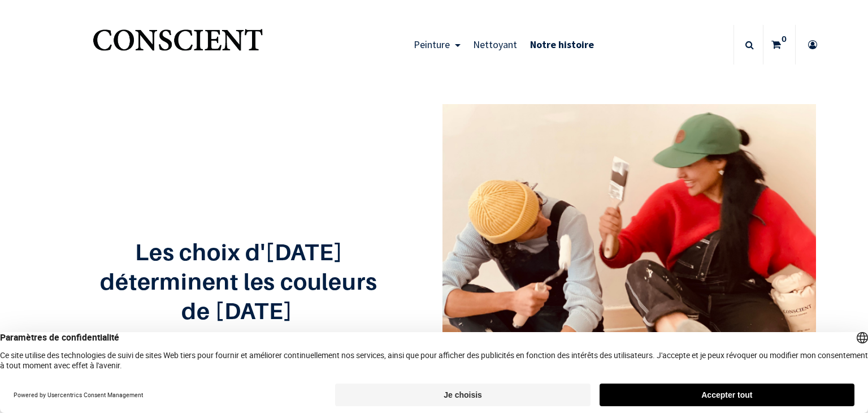 The width and height of the screenshot is (868, 413). What do you see at coordinates (784, 39) in the screenshot?
I see `sup: 0` at bounding box center [784, 39].